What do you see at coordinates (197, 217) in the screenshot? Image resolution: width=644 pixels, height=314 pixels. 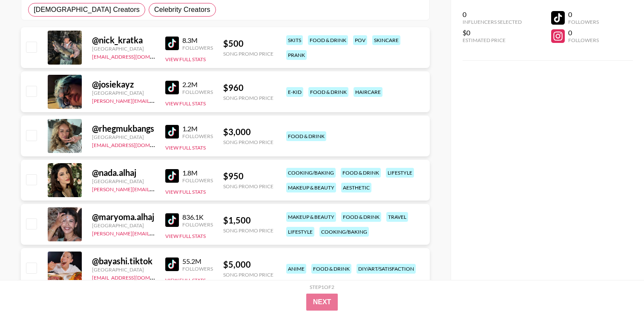 I see `div: 836.1K` at bounding box center [197, 217].